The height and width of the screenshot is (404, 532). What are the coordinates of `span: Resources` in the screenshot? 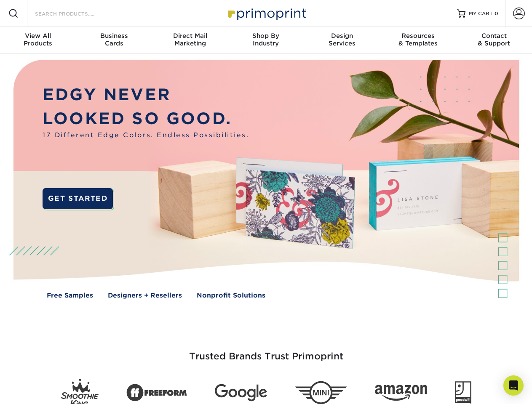 It's located at (418, 36).